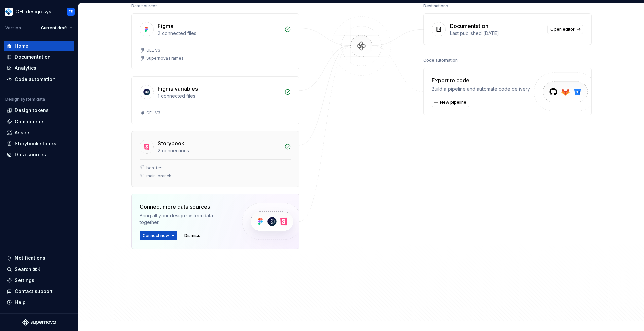 This screenshot has height=331, width=644. What do you see at coordinates (39, 133) in the screenshot?
I see `a: Assets` at bounding box center [39, 133].